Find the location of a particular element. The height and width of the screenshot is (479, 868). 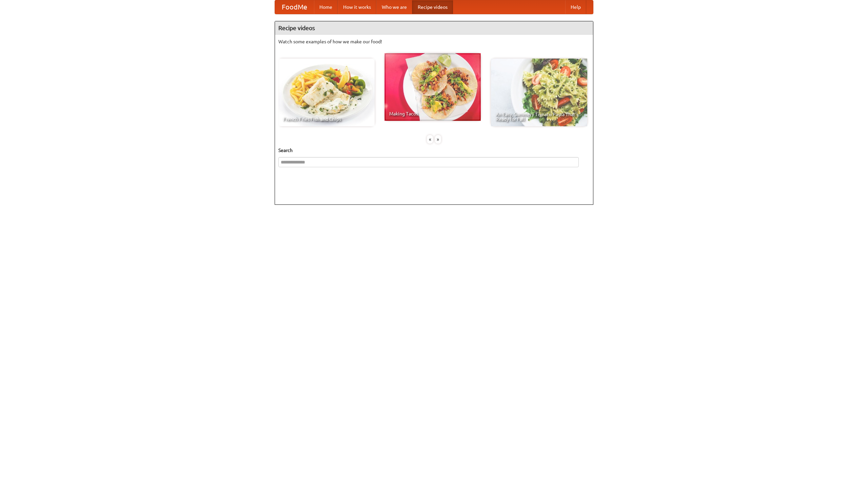

a: Who we are is located at coordinates (394, 7).